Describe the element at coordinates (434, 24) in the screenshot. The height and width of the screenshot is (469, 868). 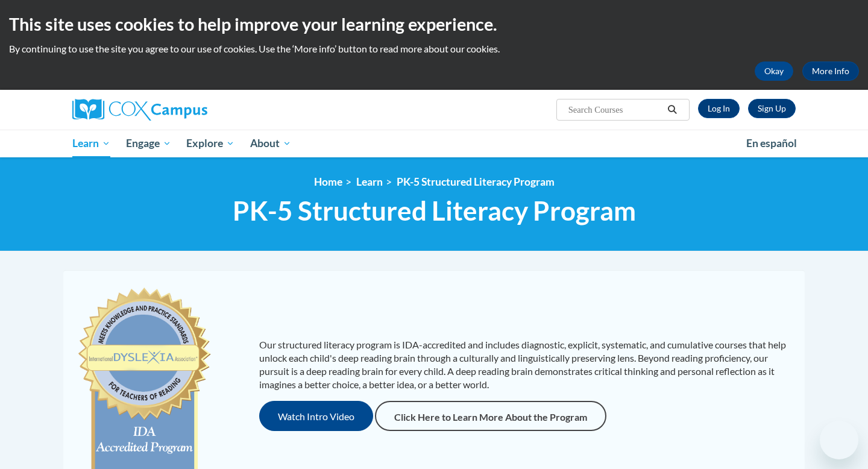
I see `h2: This site uses cookies to help improve your learning experience.` at that location.